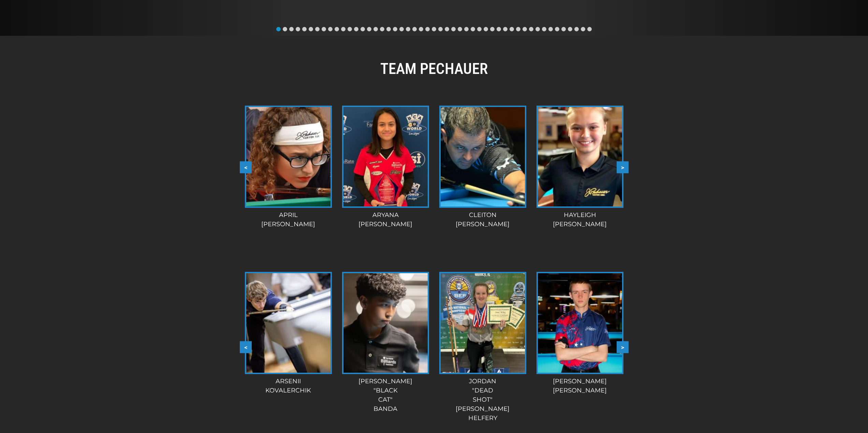 The image size is (868, 433). Describe the element at coordinates (288, 157) in the screenshot. I see `img: April-225x320.jpg` at that location.